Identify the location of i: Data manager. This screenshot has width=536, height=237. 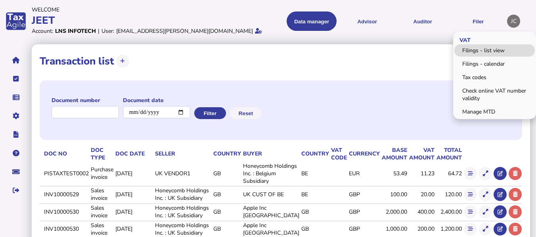
(16, 98).